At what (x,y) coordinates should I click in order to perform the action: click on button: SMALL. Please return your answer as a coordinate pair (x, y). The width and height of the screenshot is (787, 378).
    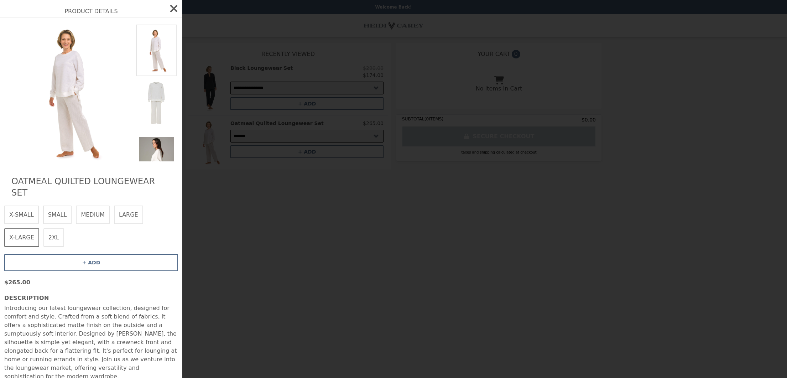
    Looking at the image, I should click on (57, 215).